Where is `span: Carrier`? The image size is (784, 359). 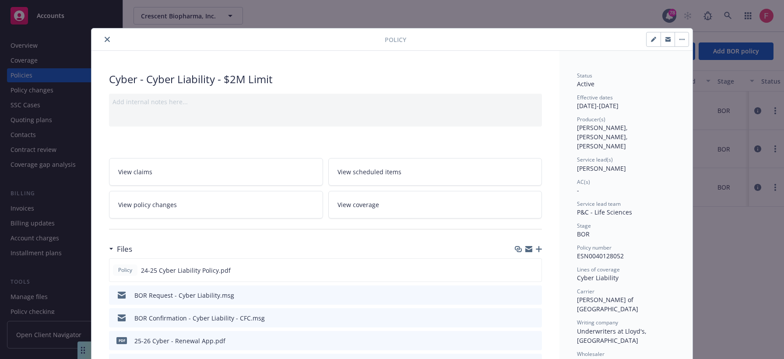
span: Carrier is located at coordinates (586, 291).